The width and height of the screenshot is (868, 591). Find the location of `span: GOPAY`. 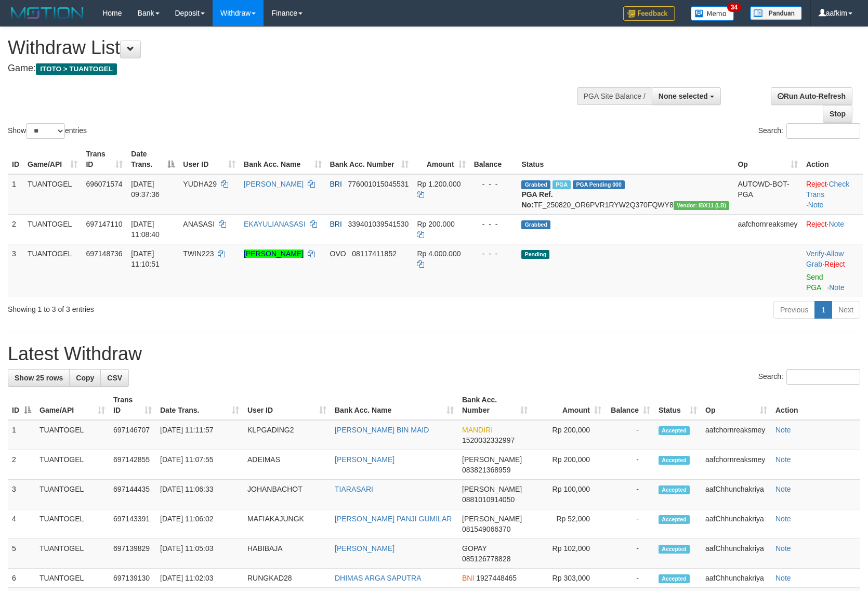

span: GOPAY is located at coordinates (474, 548).